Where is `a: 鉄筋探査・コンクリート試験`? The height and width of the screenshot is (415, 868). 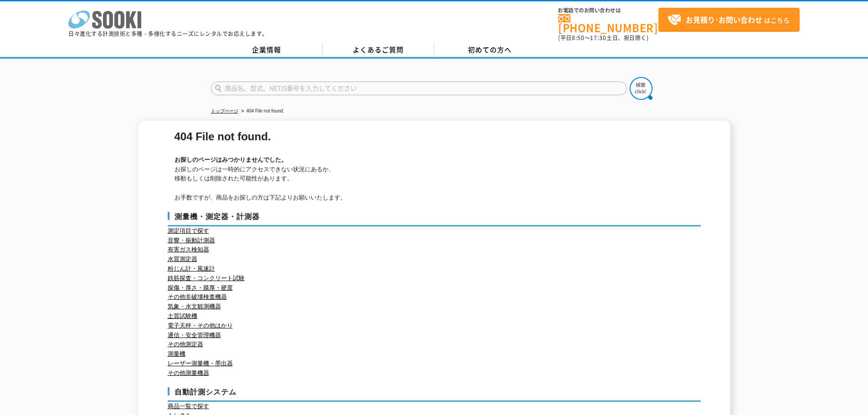 a: 鉄筋探査・コンクリート試験 is located at coordinates (206, 278).